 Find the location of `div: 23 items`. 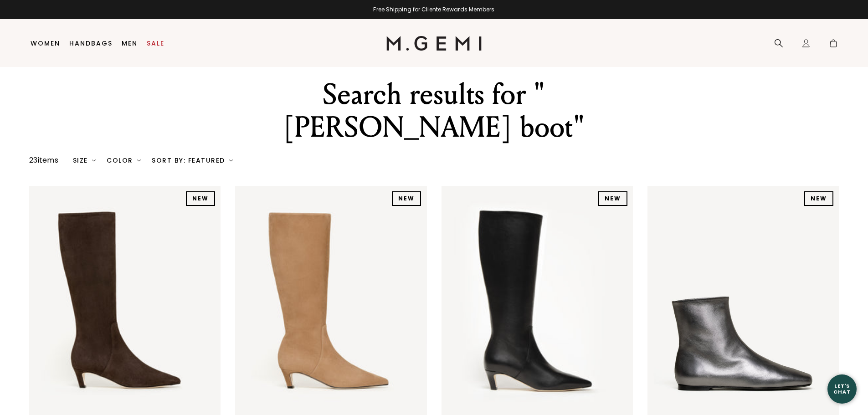

div: 23 items is located at coordinates (44, 160).